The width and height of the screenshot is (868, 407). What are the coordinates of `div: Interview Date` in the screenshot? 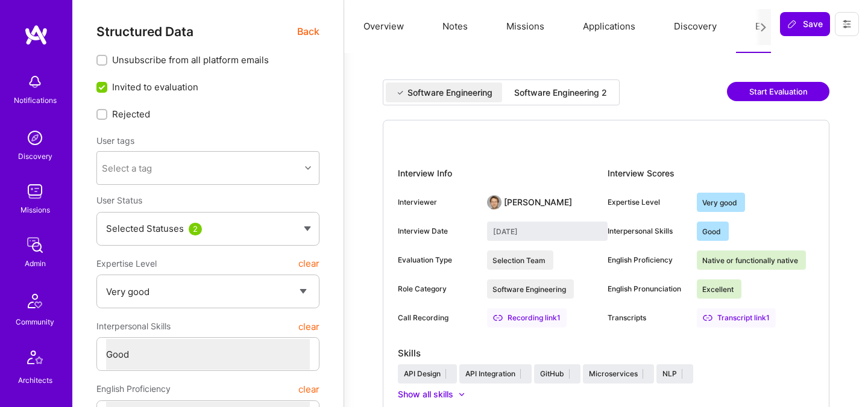 It's located at (437, 232).